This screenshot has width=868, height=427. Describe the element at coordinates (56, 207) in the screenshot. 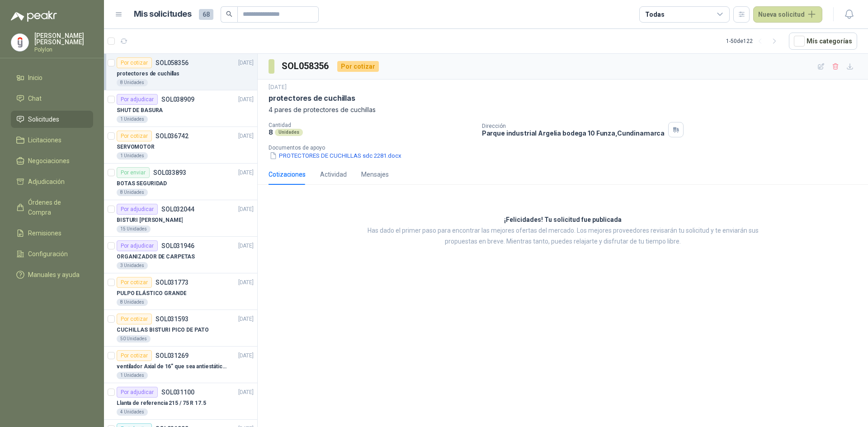

I see `span: Órdenes de Compra` at that location.